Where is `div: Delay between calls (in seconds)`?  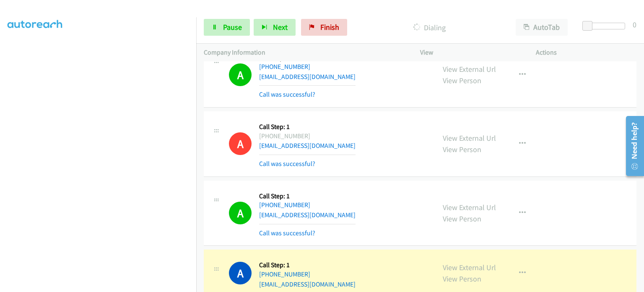 div: Delay between calls (in seconds) is located at coordinates (606, 26).